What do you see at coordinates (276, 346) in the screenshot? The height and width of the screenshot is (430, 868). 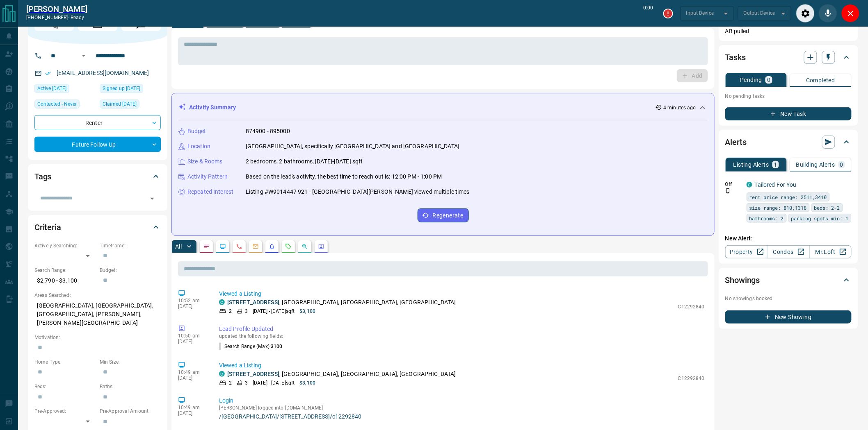 I see `span: 3100` at bounding box center [276, 346].